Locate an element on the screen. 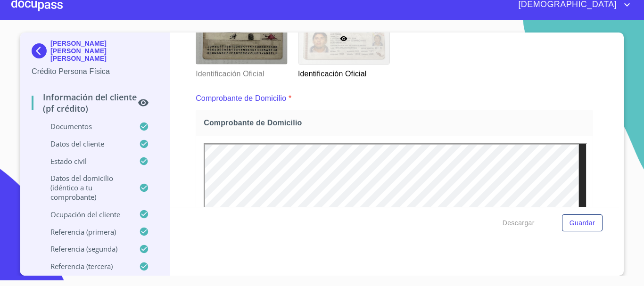 This screenshot has width=644, height=286. img: Docupass spot blue is located at coordinates (41, 51).